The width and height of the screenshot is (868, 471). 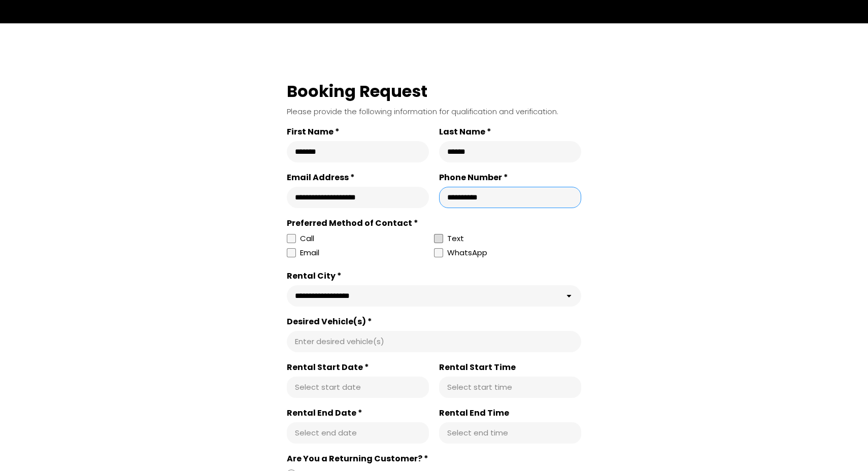 What do you see at coordinates (510, 367) in the screenshot?
I see `label: Rental Start Time` at bounding box center [510, 367].